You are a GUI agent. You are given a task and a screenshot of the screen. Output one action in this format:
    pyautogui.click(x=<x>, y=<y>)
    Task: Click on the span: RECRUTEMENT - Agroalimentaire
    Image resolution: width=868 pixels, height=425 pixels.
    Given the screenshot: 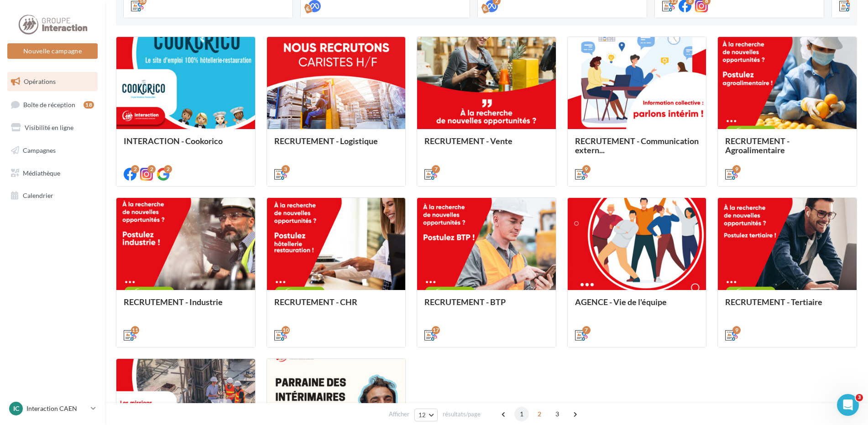 What is the action you would take?
    pyautogui.click(x=757, y=145)
    